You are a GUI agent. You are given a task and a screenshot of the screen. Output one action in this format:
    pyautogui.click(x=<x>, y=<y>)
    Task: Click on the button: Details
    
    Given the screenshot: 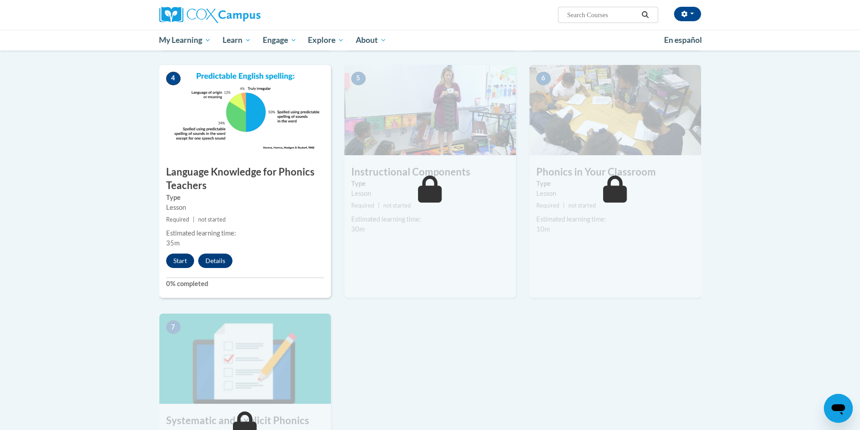 What is the action you would take?
    pyautogui.click(x=215, y=261)
    